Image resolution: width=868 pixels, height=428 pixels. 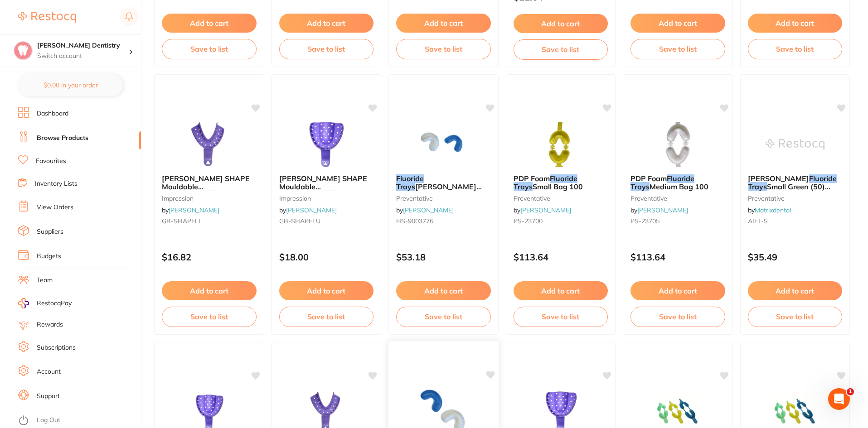 I want to click on a: Restocq Logo, so click(x=47, y=17).